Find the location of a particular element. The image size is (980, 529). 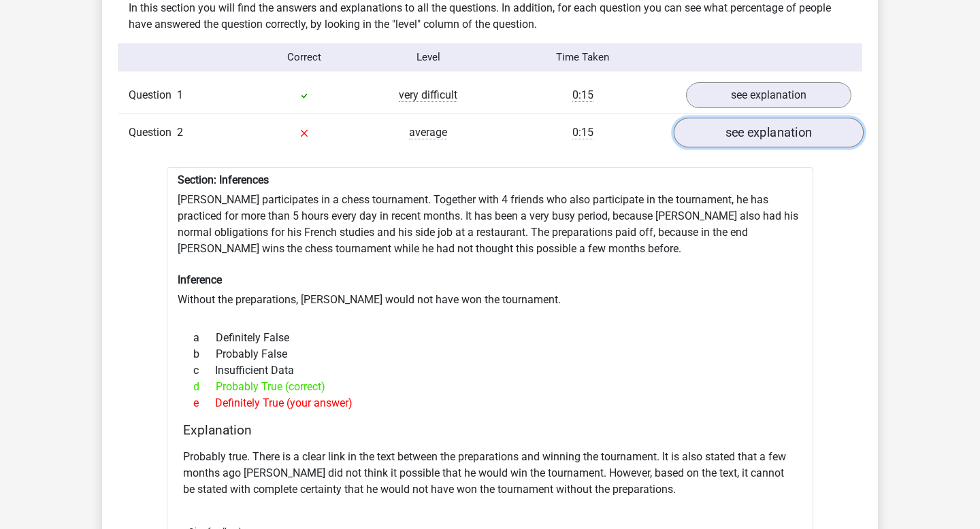

span: c is located at coordinates (204, 371).